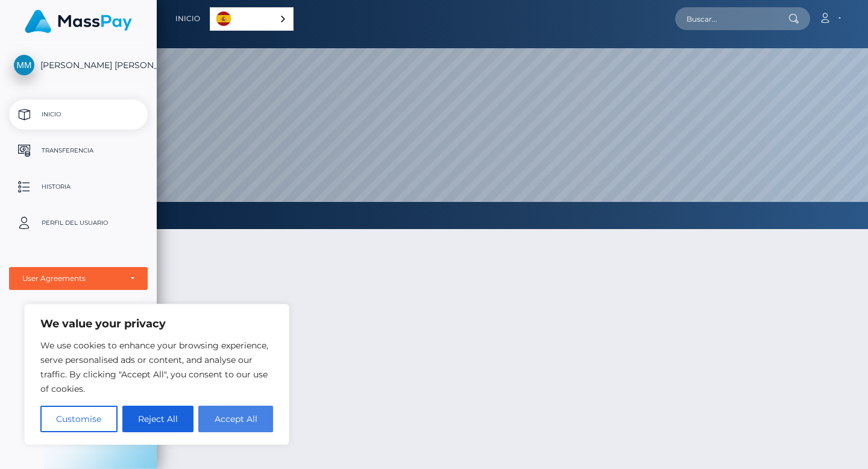 This screenshot has width=868, height=469. What do you see at coordinates (157, 324) in the screenshot?
I see `p: We value your privacy` at bounding box center [157, 324].